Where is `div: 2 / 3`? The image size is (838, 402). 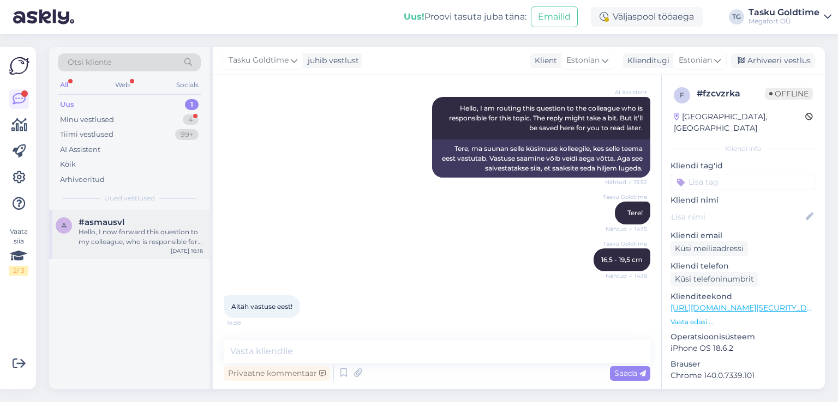
div: 2 / 3 is located at coordinates (19, 271).